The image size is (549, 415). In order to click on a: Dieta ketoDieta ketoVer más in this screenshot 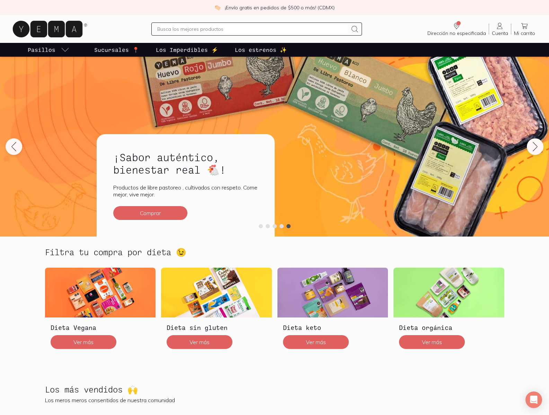, I will do `click(333, 311)`.